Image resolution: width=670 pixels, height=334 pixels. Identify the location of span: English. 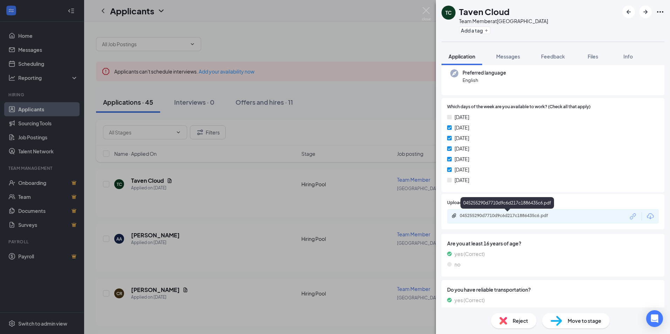
(484, 80).